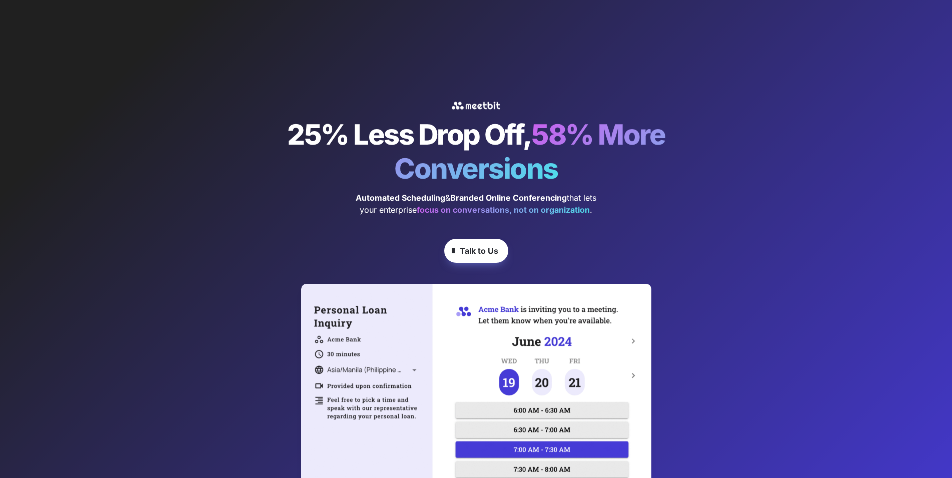  Describe the element at coordinates (409, 135) in the screenshot. I see `span: 25% Less Drop Off,` at that location.